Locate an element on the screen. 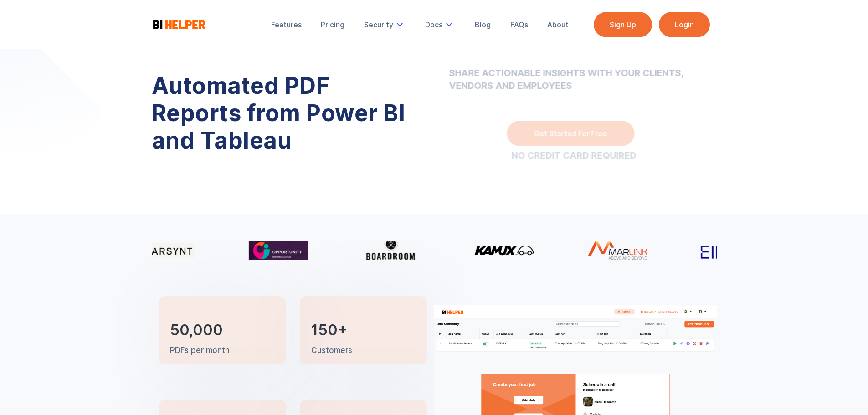 This screenshot has width=868, height=415. a: Get Started For Free is located at coordinates (570, 133).